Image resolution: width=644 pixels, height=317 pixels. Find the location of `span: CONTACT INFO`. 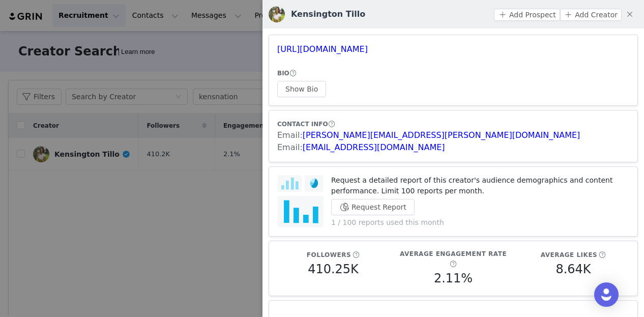

span: CONTACT INFO is located at coordinates (302, 124).